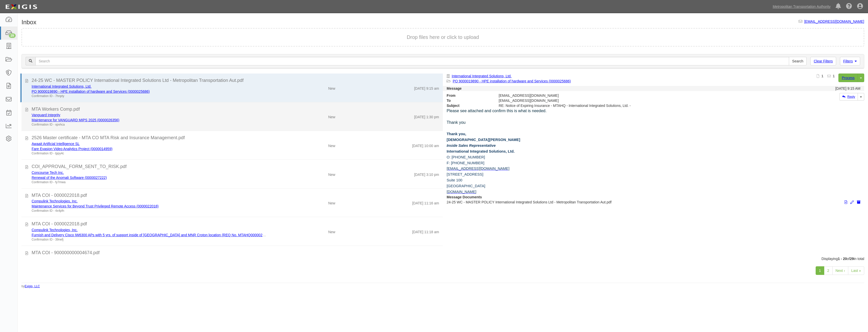 The image size is (868, 332). Describe the element at coordinates (856, 271) in the screenshot. I see `a: Last »` at that location.